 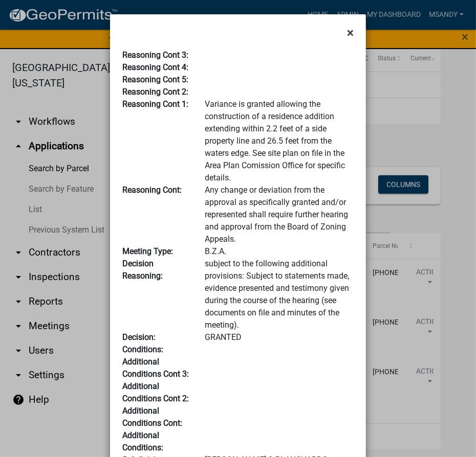 I want to click on b: Reasoning Cont:, so click(x=152, y=190).